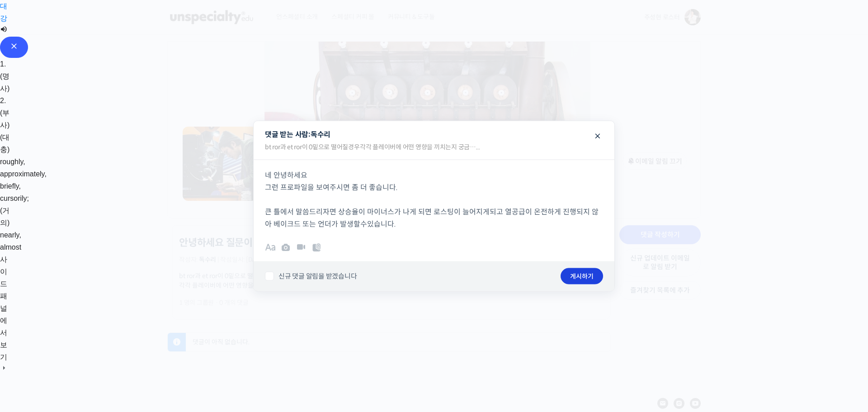 Image resolution: width=868 pixels, height=412 pixels. I want to click on span: 설정, so click(145, 304).